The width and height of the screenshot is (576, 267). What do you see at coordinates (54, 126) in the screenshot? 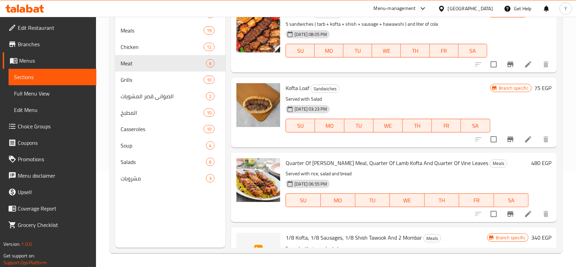
I see `span: Choice Groups` at bounding box center [54, 126].